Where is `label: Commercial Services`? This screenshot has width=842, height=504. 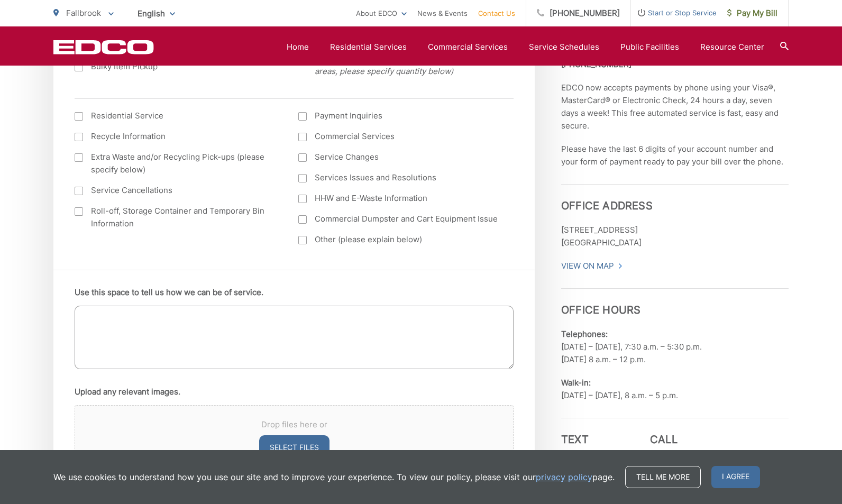
label: Commercial Services is located at coordinates (400, 136).